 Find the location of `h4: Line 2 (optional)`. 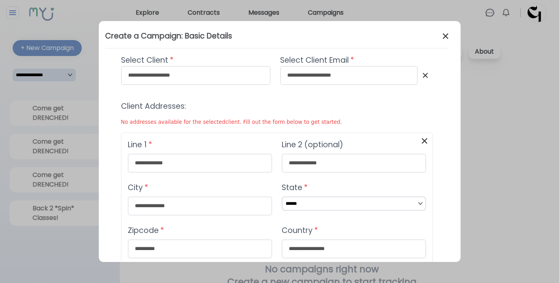

h4: Line 2 (optional) is located at coordinates (354, 145).